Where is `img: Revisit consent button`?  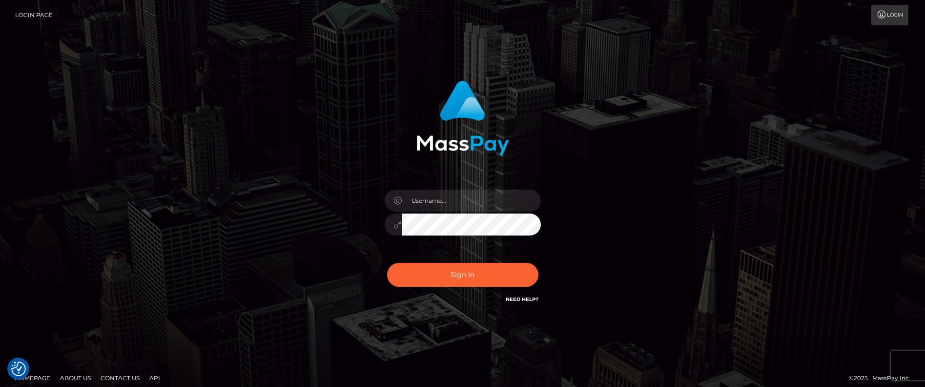 img: Revisit consent button is located at coordinates (19, 368).